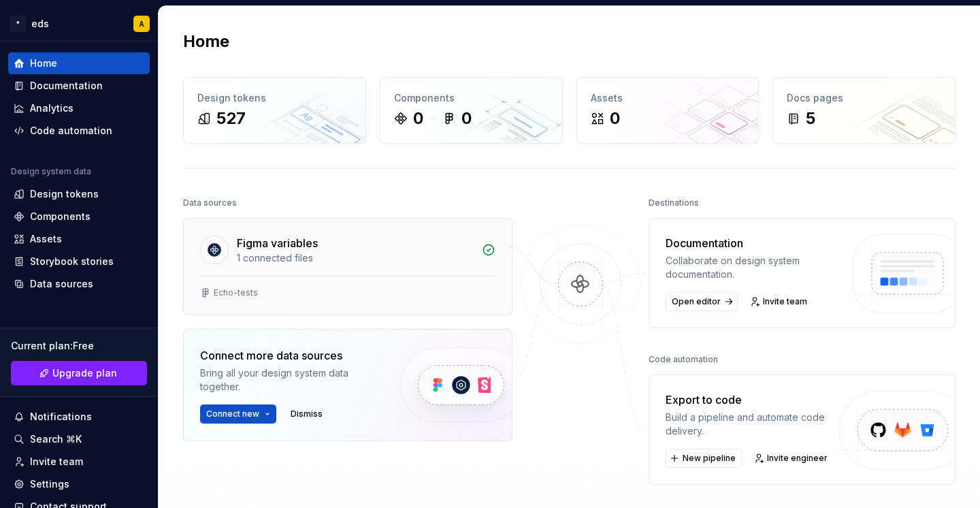 The width and height of the screenshot is (980, 508). What do you see at coordinates (751, 424) in the screenshot?
I see `div: Build a pipeline and automate code delivery.` at bounding box center [751, 424].